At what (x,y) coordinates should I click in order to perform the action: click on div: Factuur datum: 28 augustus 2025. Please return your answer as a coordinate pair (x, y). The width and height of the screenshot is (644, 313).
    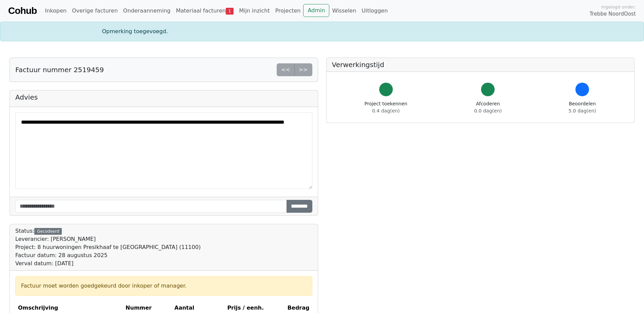
    Looking at the image, I should click on (108, 256).